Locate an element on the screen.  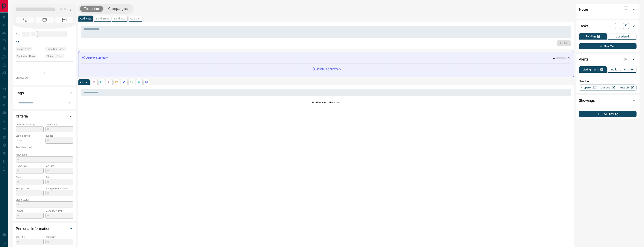
p: Completed is located at coordinates (623, 37).